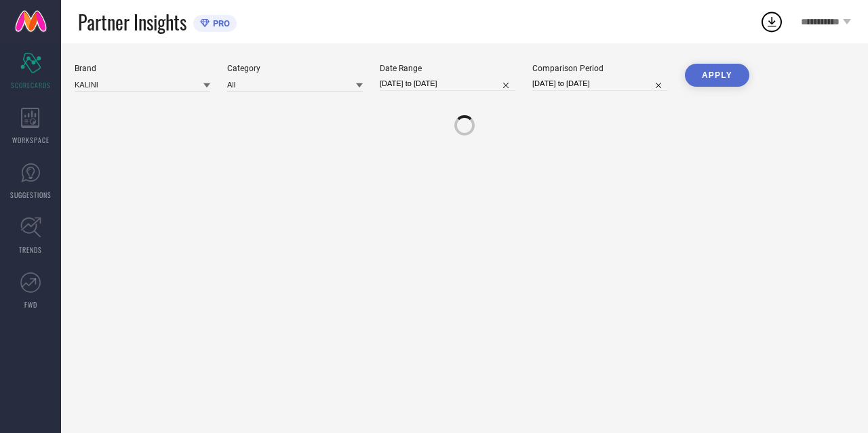 This screenshot has width=868, height=433. What do you see at coordinates (219, 23) in the screenshot?
I see `span: PRO` at bounding box center [219, 23].